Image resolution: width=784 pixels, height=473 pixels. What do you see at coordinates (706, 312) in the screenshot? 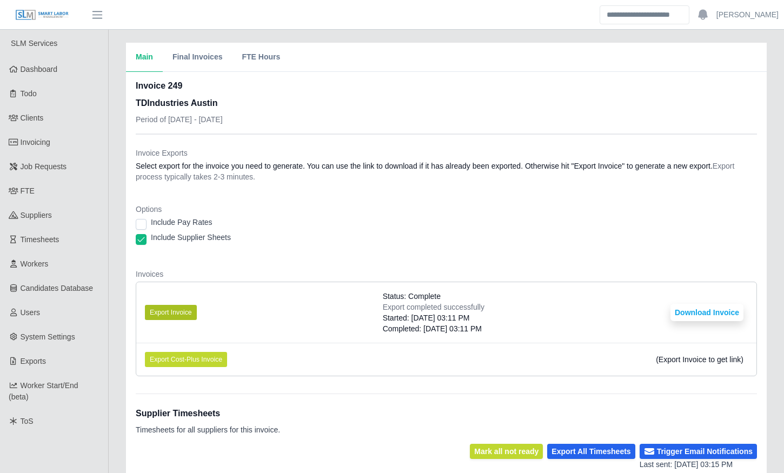
I see `a: Download Invoice` at bounding box center [706, 312].